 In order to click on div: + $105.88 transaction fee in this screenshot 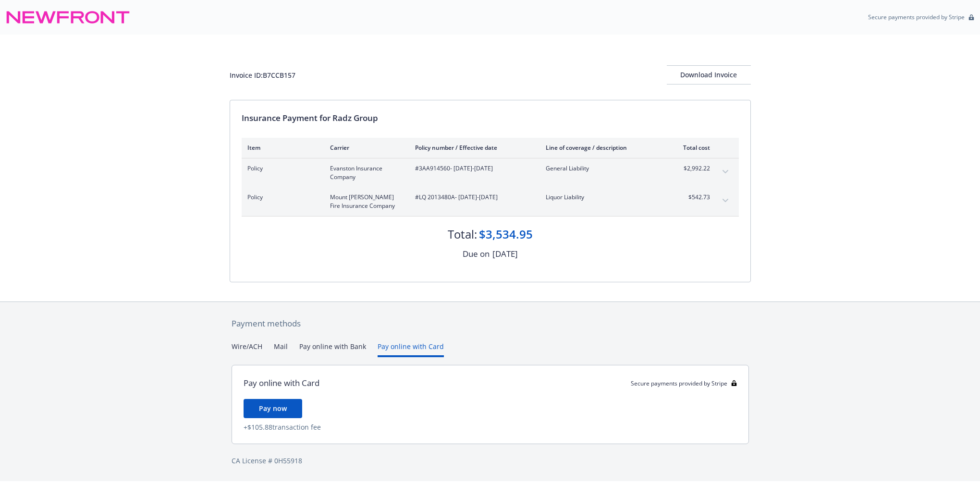, I will do `click(490, 427)`.